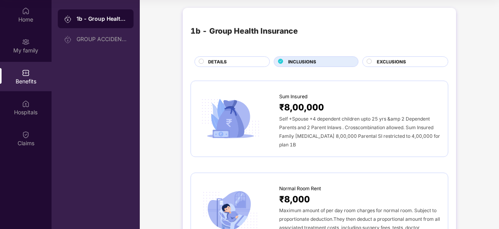 This screenshot has width=499, height=229. Describe the element at coordinates (295, 199) in the screenshot. I see `span: ₹8,000` at that location.